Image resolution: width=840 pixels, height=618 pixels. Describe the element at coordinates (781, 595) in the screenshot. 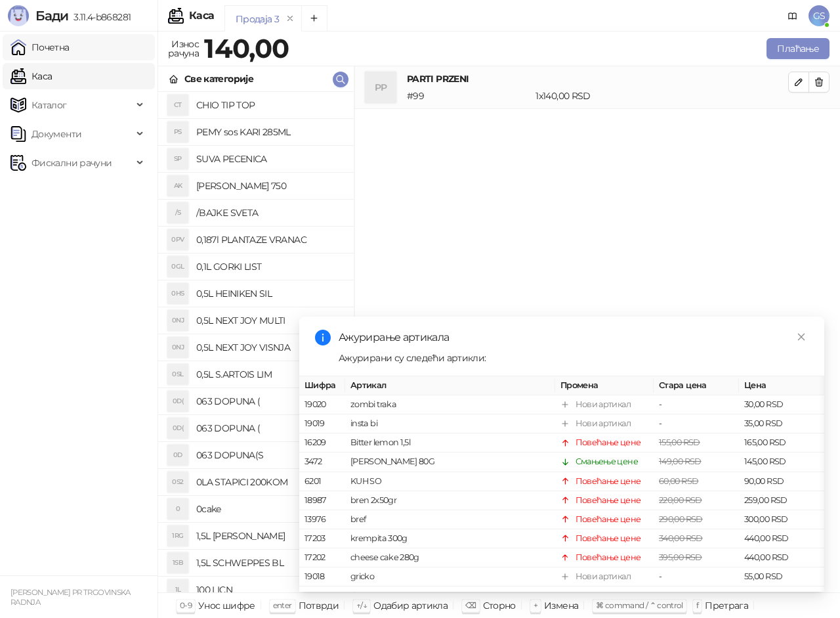

I see `td: 190,00 RSD` at that location.